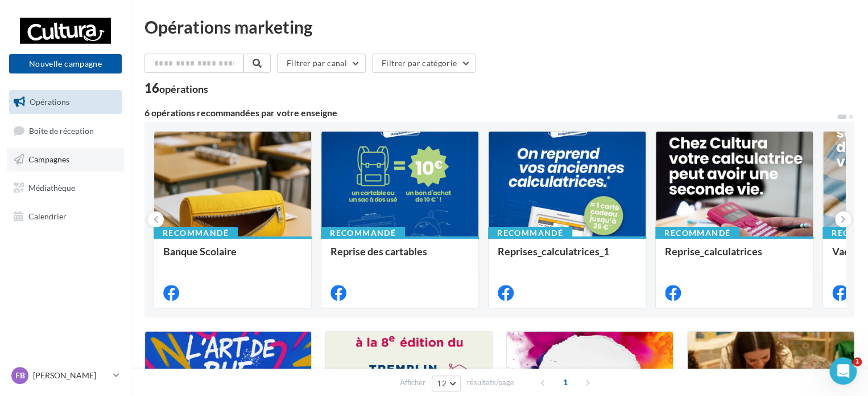  What do you see at coordinates (66, 131) in the screenshot?
I see `a: Boîte de réception` at bounding box center [66, 131].